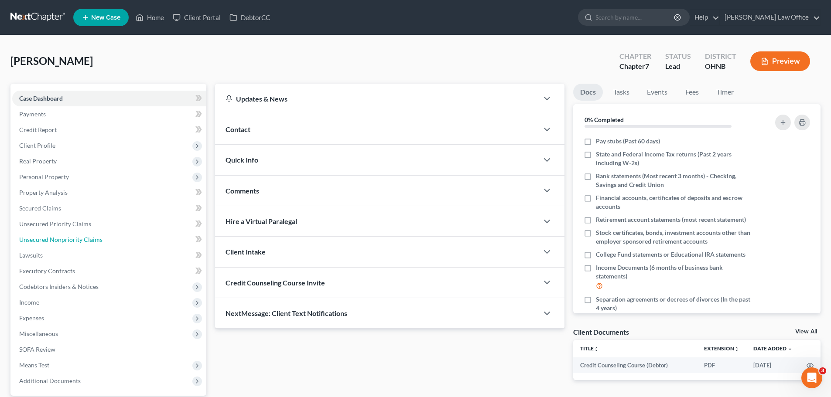 Image resolution: width=831 pixels, height=397 pixels. What do you see at coordinates (150, 17) in the screenshot?
I see `a: Home` at bounding box center [150, 17].